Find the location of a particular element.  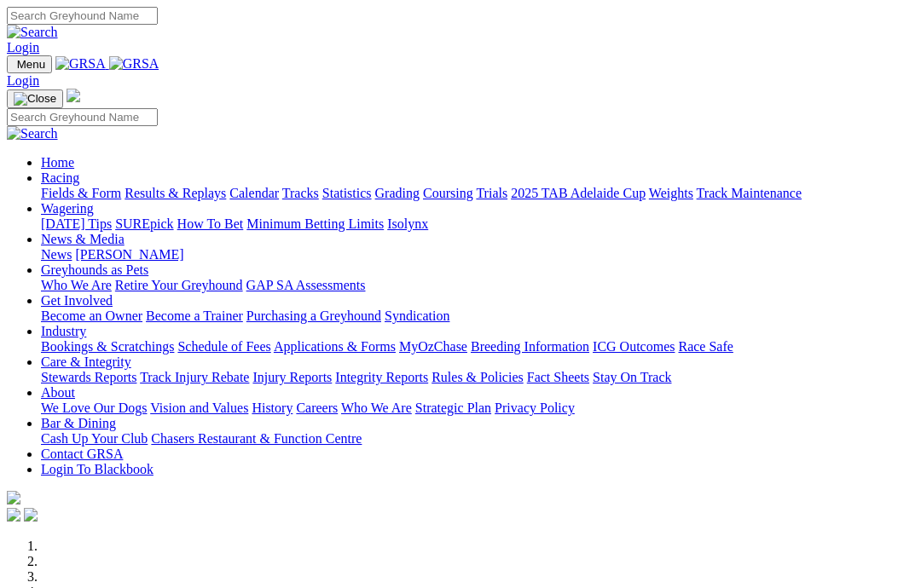

a: Track Injury Rebate is located at coordinates (195, 376).